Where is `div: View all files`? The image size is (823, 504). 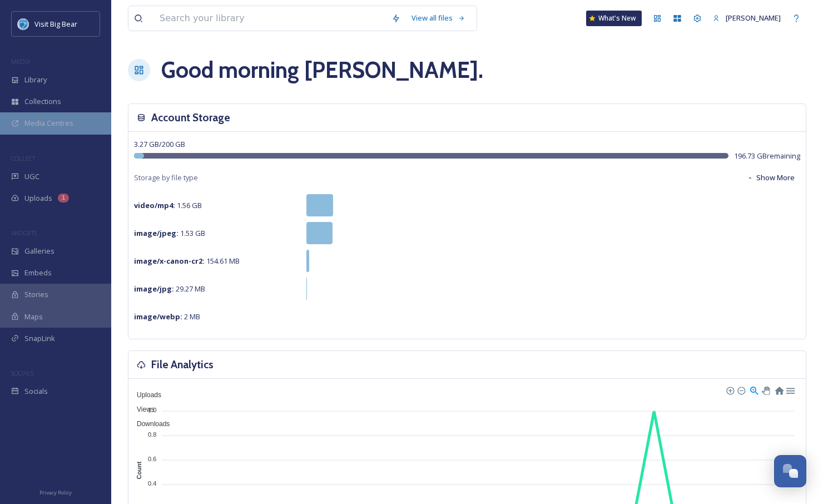 div: View all files is located at coordinates (438, 18).